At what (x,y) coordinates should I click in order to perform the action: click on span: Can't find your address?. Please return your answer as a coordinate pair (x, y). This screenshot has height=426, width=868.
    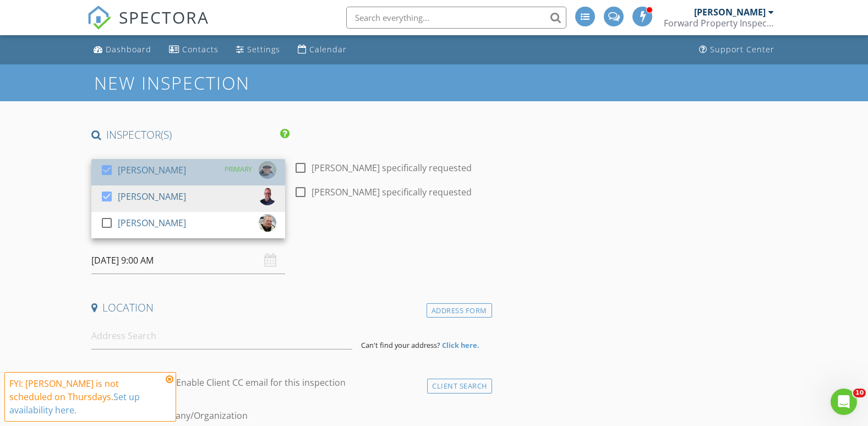
    Looking at the image, I should click on (401, 345).